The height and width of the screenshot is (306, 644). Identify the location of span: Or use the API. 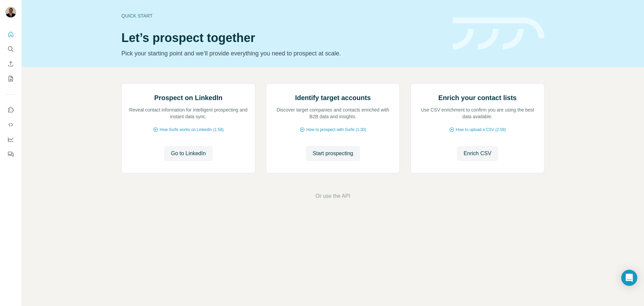
(333, 196).